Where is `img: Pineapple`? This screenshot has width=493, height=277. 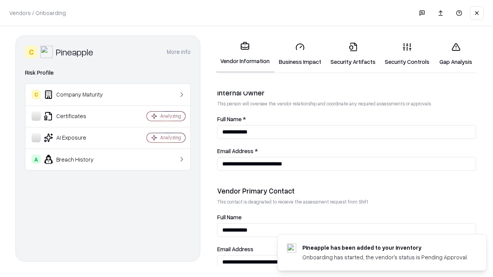
img: Pineapple is located at coordinates (47, 52).